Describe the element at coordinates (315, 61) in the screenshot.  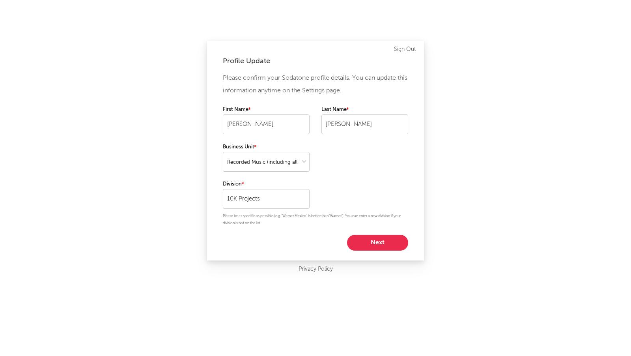
I see `div: Profile Update` at that location.